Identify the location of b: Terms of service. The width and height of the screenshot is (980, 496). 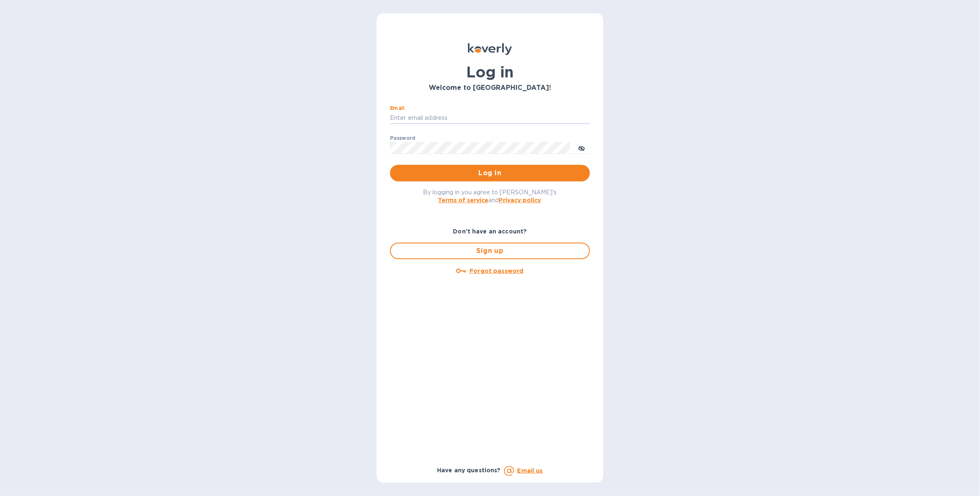
(463, 200).